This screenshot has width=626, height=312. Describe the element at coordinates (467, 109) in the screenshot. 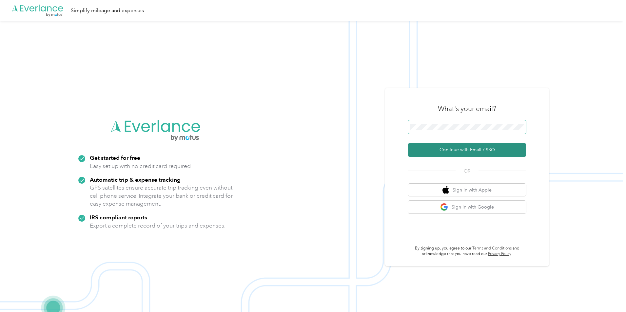

I see `h3: What's your email?` at that location.